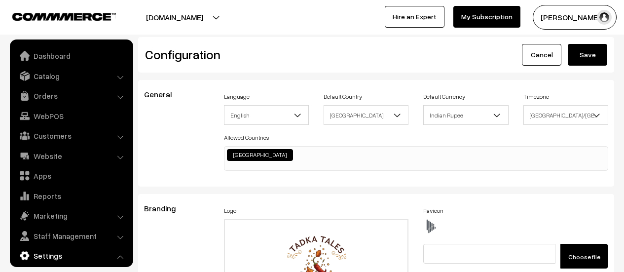 Image resolution: width=624 pixels, height=272 pixels. I want to click on label: Default Currency, so click(444, 97).